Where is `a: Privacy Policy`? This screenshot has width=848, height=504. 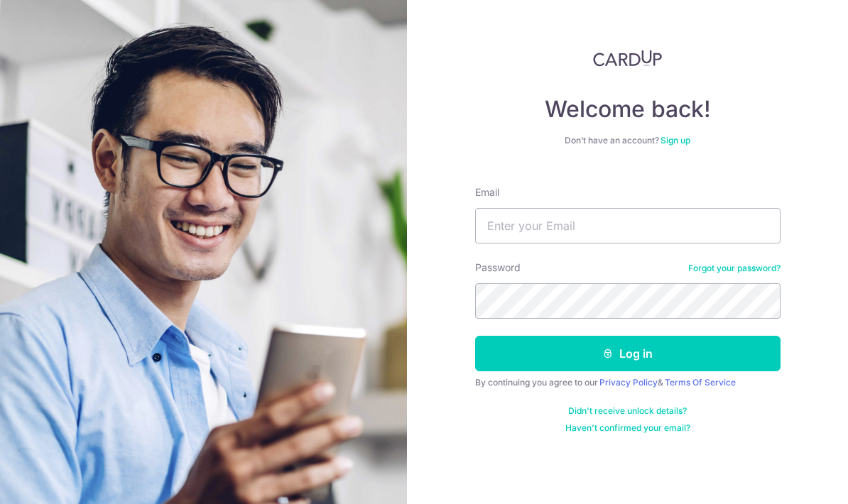
a: Privacy Policy is located at coordinates (629, 382).